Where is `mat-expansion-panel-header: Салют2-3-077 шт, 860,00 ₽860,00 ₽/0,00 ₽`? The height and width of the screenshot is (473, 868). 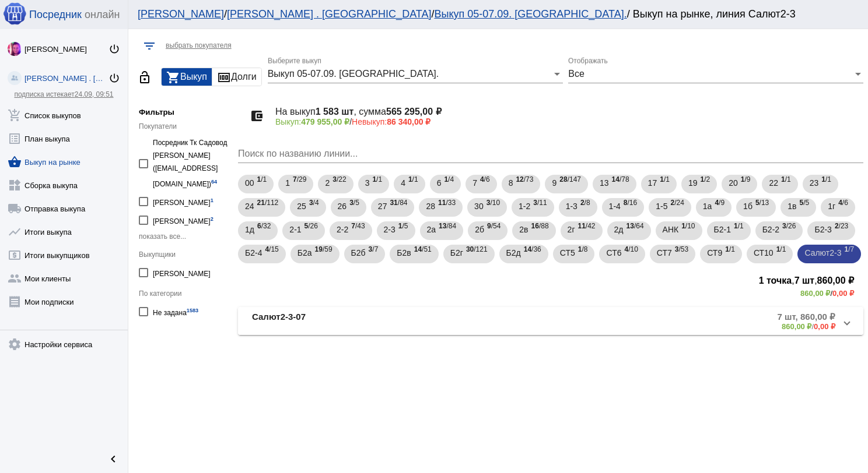
mat-expansion-panel-header: Салют2-3-077 шт, 860,00 ₽860,00 ₽/0,00 ₽ is located at coordinates (551, 321).